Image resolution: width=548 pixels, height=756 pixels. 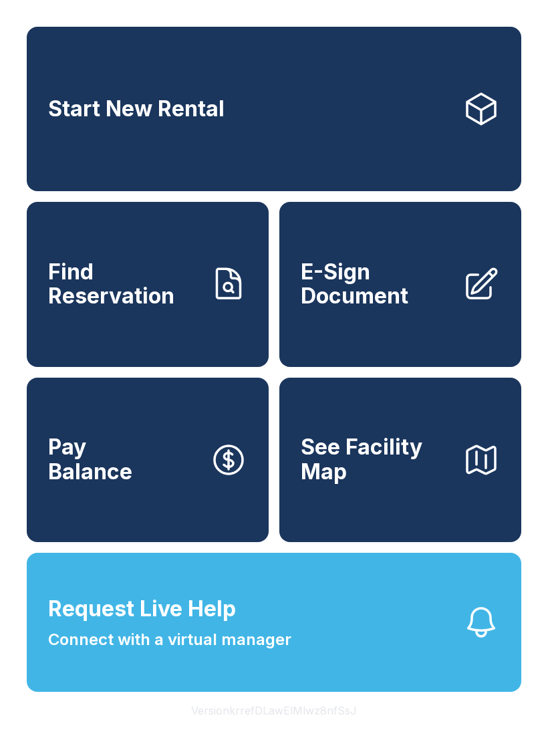 I want to click on a: Start New Rental, so click(x=274, y=109).